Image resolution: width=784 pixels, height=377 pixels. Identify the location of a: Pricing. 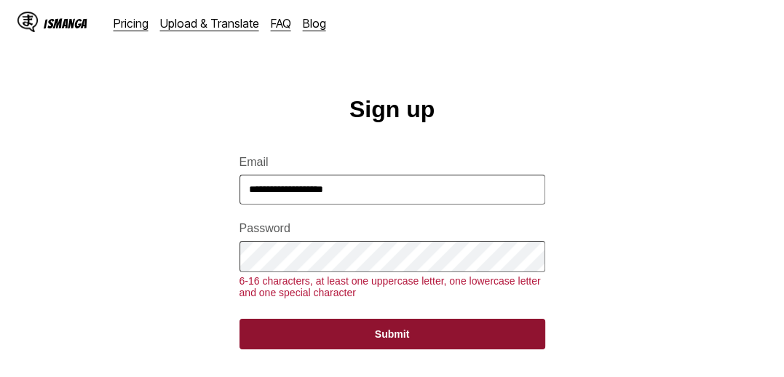
(131, 23).